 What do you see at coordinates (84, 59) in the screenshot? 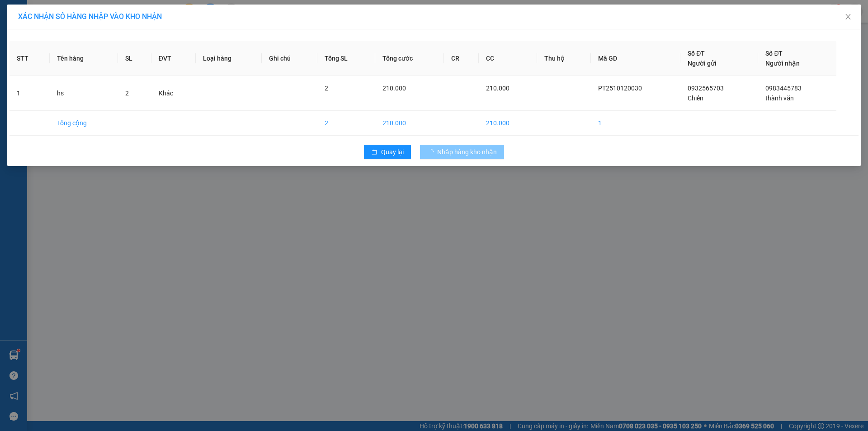
I see `th: Tên hàng` at bounding box center [84, 59].